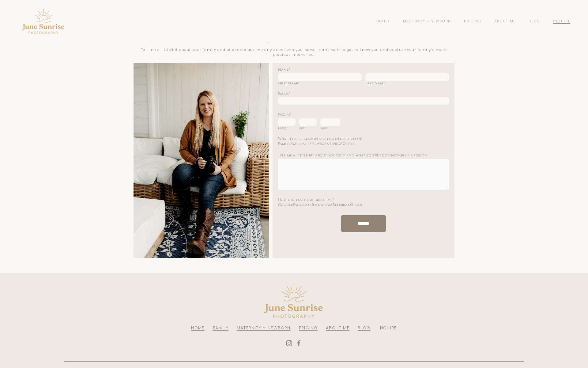  I want to click on a: ABOUT ME, so click(338, 328).